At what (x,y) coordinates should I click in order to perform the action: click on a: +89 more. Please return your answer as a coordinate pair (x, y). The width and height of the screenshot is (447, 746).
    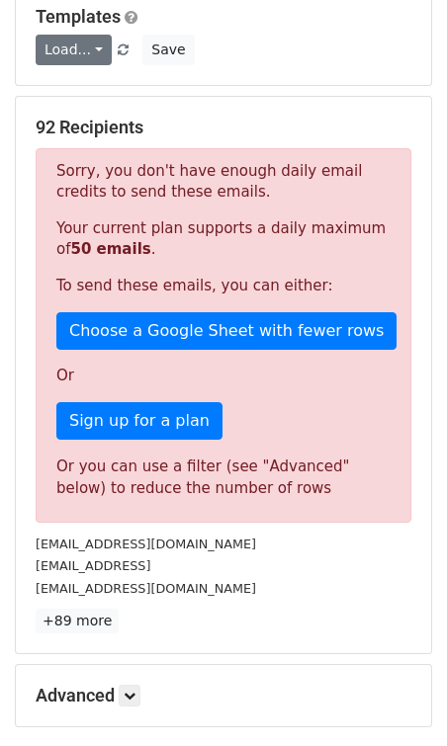
    Looking at the image, I should click on (77, 620).